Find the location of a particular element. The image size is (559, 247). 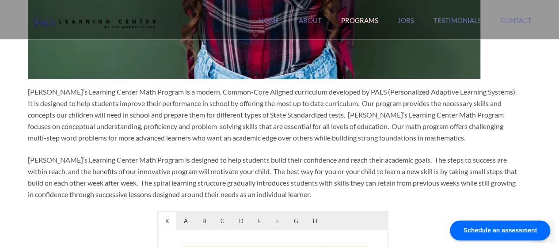

a: Contact is located at coordinates (516, 26).